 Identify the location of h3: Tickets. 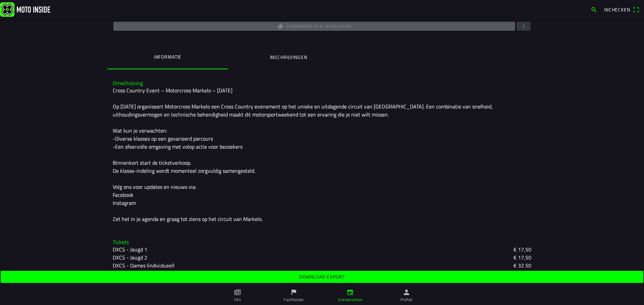
(322, 242).